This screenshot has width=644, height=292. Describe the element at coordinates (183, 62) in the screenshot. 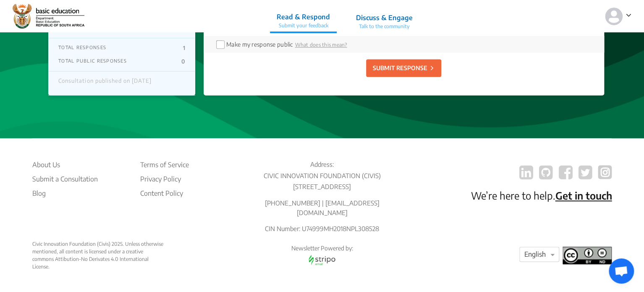

I see `p: 0` at that location.